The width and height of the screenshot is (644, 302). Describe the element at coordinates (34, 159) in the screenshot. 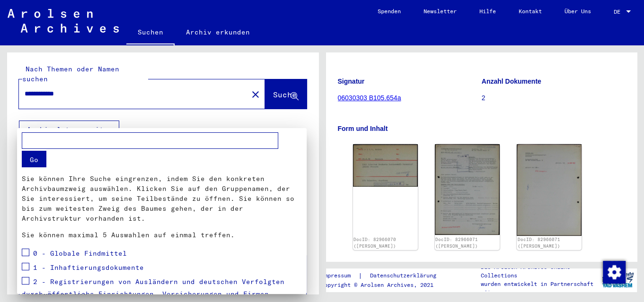

I see `button: Go` at that location.